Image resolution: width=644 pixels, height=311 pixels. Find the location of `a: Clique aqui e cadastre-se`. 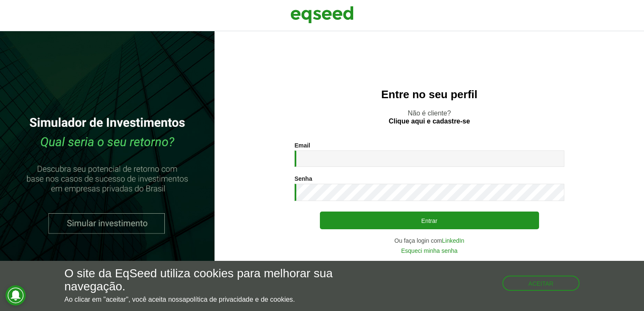

a: Clique aqui e cadastre-se is located at coordinates (429, 122).